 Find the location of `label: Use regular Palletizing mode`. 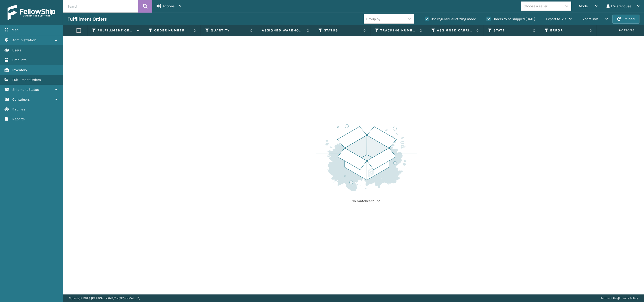

label: Use regular Palletizing mode is located at coordinates (450, 19).